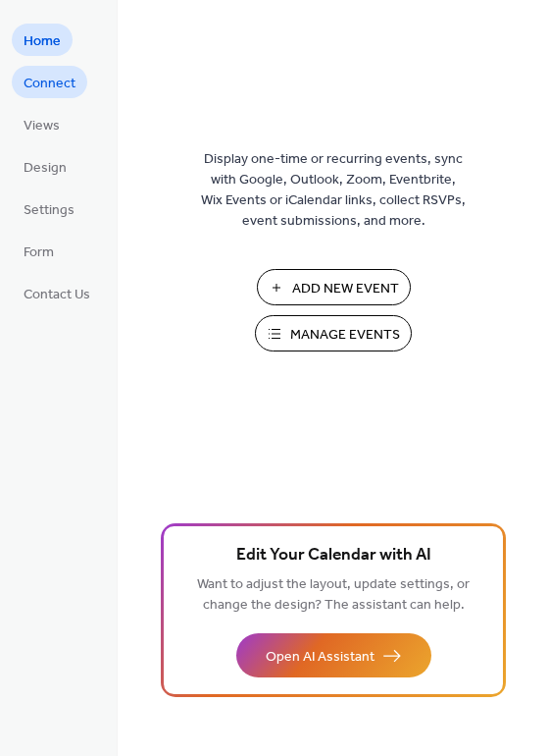  What do you see at coordinates (345, 289) in the screenshot?
I see `span: Add New Event` at bounding box center [345, 289].